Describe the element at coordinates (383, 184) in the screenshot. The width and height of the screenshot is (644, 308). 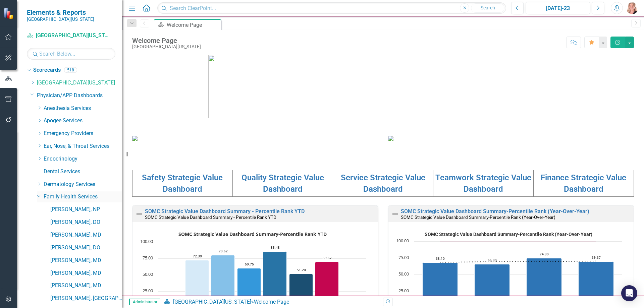
I see `a: Service Strategic Value Dashboard` at that location.